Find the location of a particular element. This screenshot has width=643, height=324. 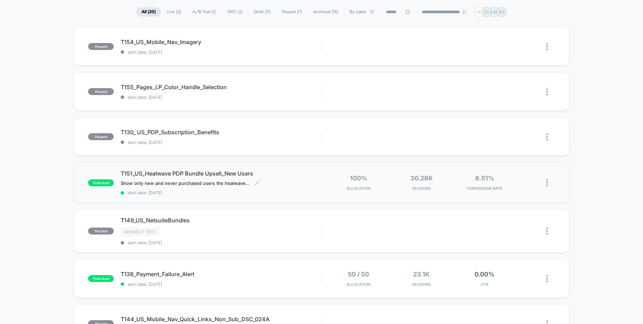

span: 0.00% is located at coordinates (484, 274).